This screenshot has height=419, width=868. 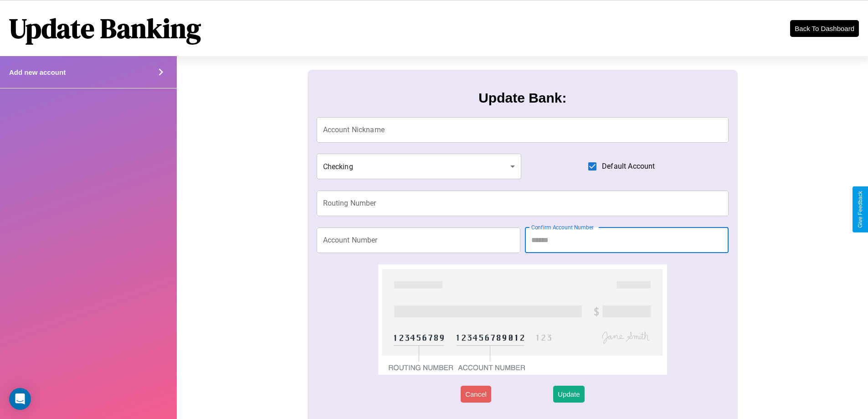 What do you see at coordinates (522, 98) in the screenshot?
I see `h3: Update Bank:` at bounding box center [522, 98].